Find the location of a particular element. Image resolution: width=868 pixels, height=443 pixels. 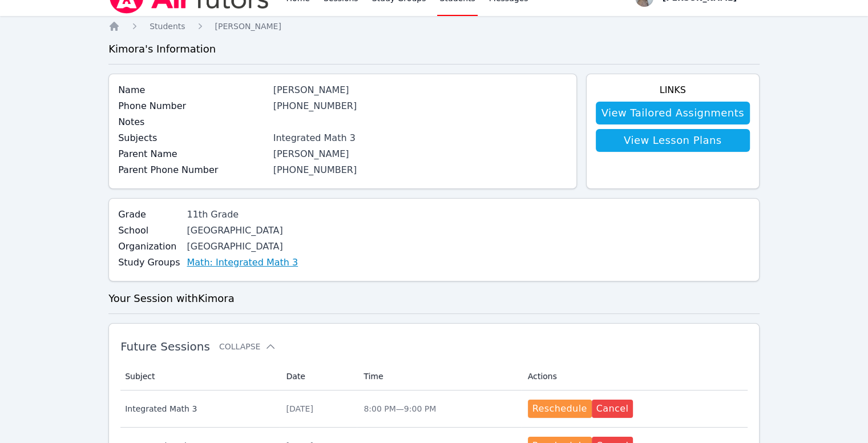

h4: Links is located at coordinates (673, 90).